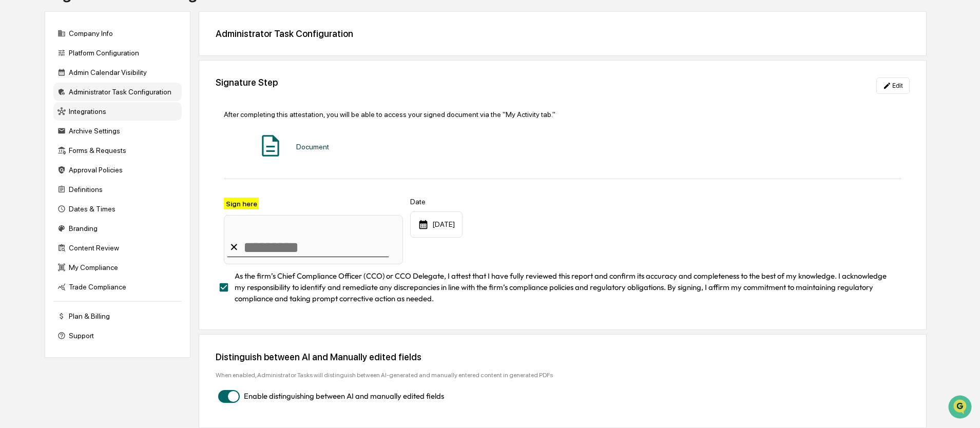 Image resolution: width=980 pixels, height=428 pixels. Describe the element at coordinates (117, 150) in the screenshot. I see `div: Forms & Requests` at that location.